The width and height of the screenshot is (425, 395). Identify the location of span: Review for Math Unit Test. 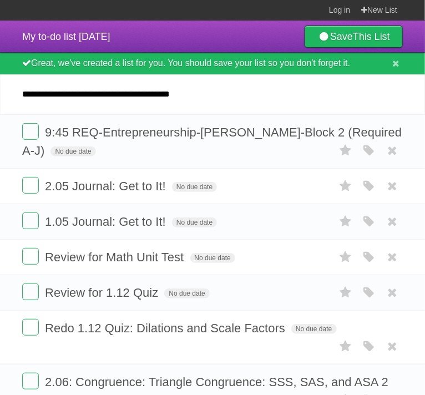
(115, 257).